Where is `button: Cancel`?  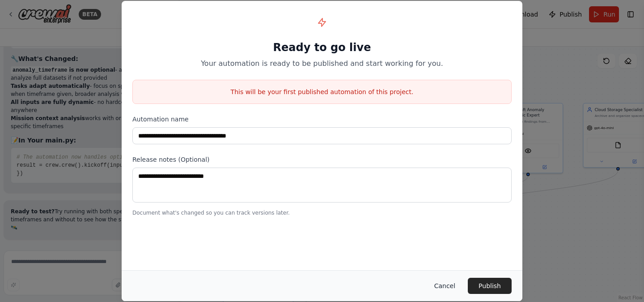 button: Cancel is located at coordinates (444, 286).